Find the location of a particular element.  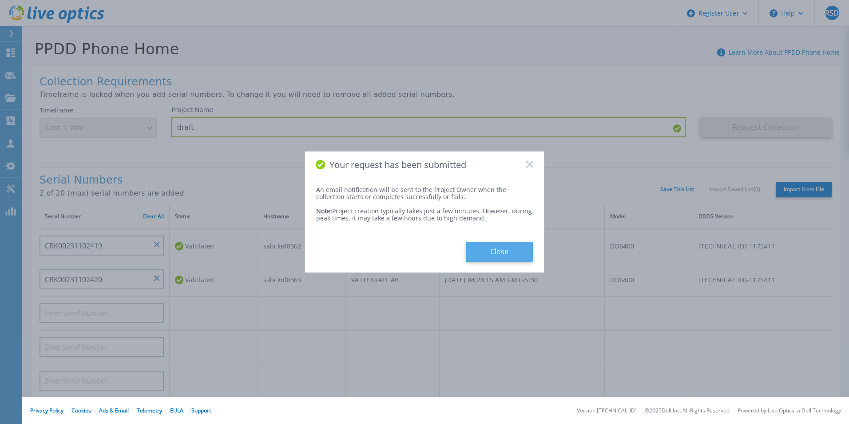

a: Telemetry is located at coordinates (149, 410).